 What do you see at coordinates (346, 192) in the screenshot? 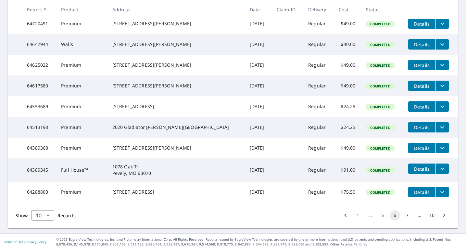
I see `td: $75.50` at bounding box center [346, 192].